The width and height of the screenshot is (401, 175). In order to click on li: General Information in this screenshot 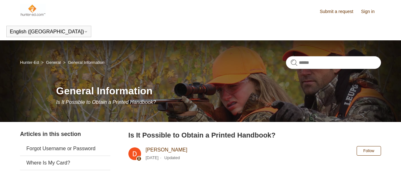, I will do `click(83, 62)`.